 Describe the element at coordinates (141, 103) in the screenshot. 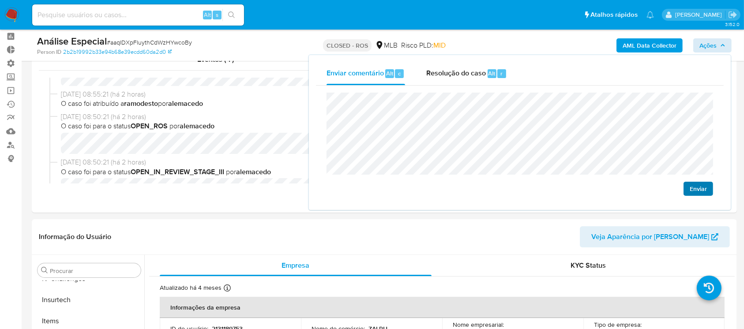

I see `b: ramodesto` at that location.